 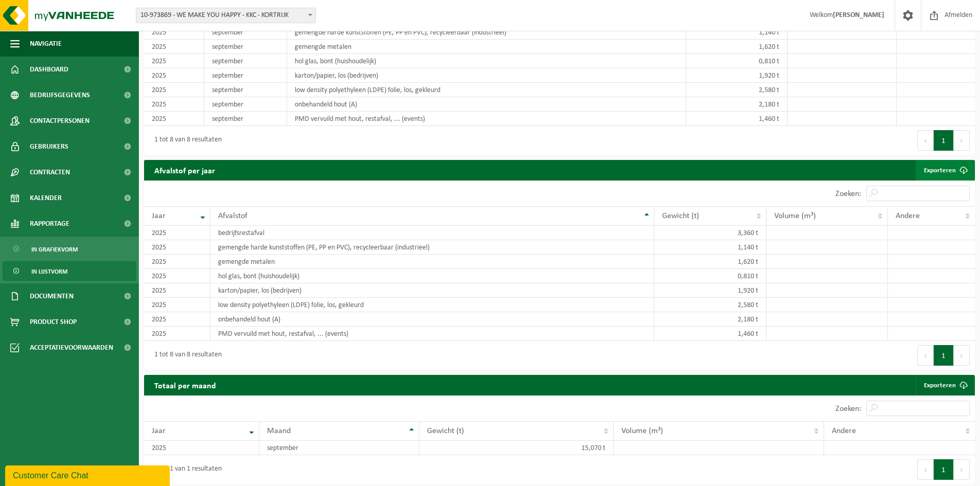 I want to click on span: Maand, so click(x=279, y=431).